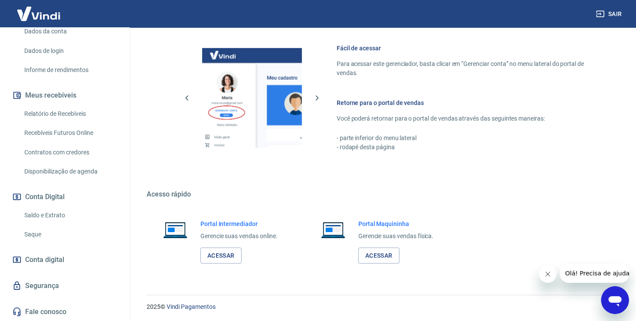 The image size is (636, 321). What do you see at coordinates (466, 69) in the screenshot?
I see `p: Para acessar este gerenciador, basta clicar em “Gerenciar conta” no menu lateral do portal de ven...` at bounding box center [466, 69].